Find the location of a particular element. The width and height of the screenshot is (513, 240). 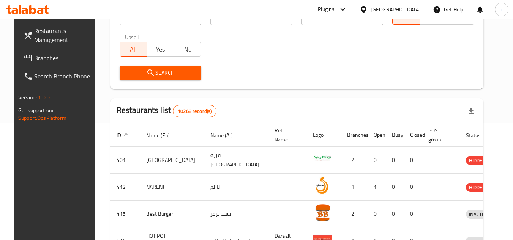

span: Name (En) is located at coordinates (163, 136).